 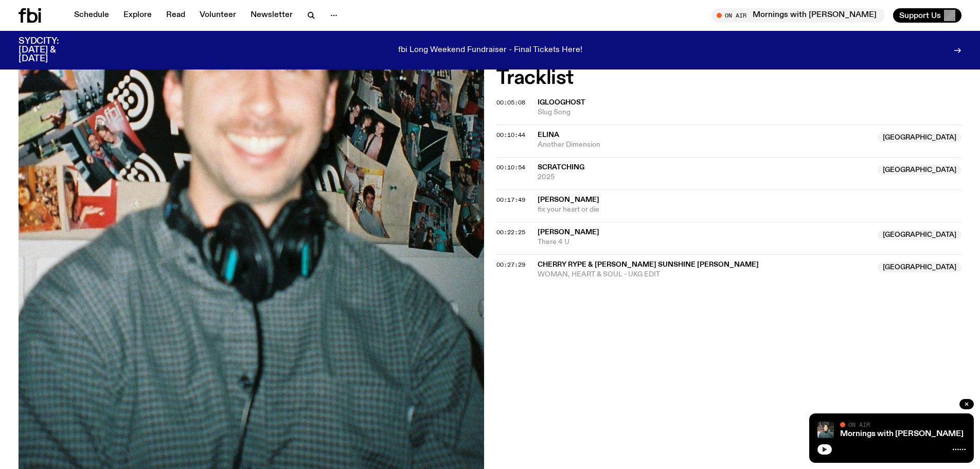 What do you see at coordinates (826, 430) in the screenshot?
I see `a: Radio presenter Ben Hansen sits in front of a wall of photos and an fbi radio sign. Film photo. B...` at bounding box center [826, 430].